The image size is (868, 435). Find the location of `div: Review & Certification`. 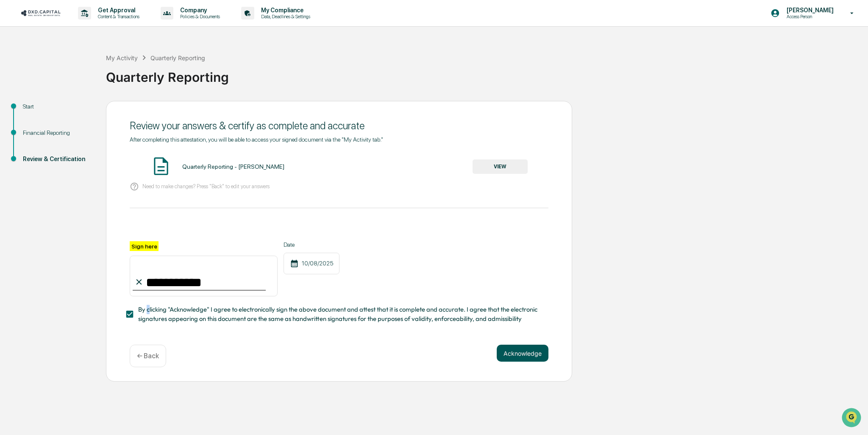

div: Review & Certification is located at coordinates (58, 159).